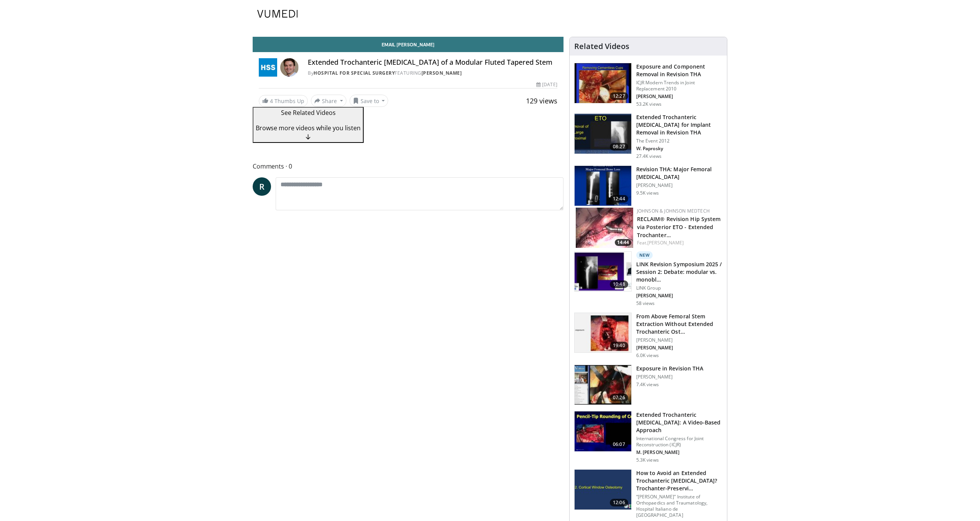 The image size is (980, 521). What do you see at coordinates (679, 226) in the screenshot?
I see `a: RECLAIM® Revision Hip System via Posterior ETO - Extended Trochanter…` at bounding box center [679, 226].